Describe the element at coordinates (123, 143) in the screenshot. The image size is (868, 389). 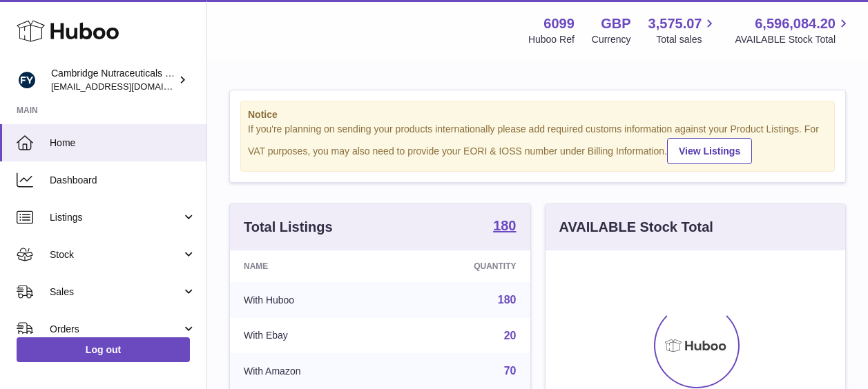
I see `span: Home` at that location.